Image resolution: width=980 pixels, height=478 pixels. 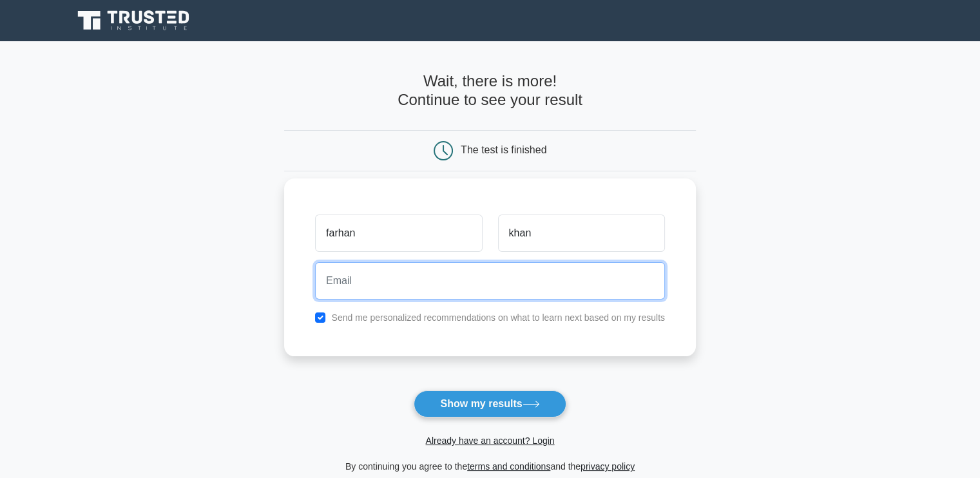 What do you see at coordinates (608, 466) in the screenshot?
I see `a: privacy policy` at bounding box center [608, 466].